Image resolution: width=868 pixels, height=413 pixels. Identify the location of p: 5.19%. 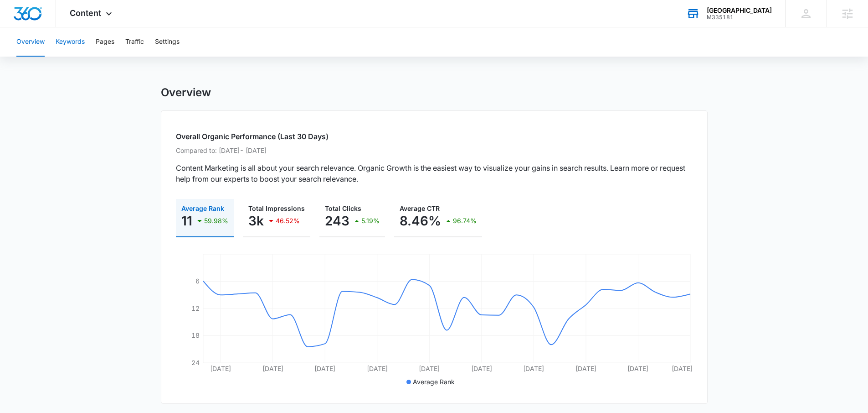
(370, 220).